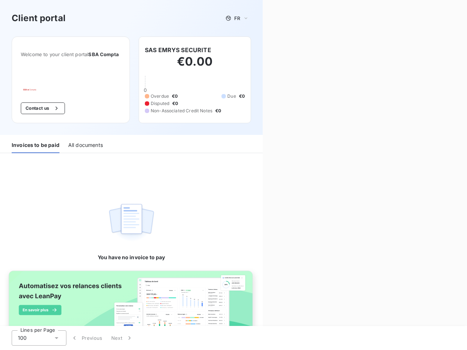  What do you see at coordinates (22, 338) in the screenshot?
I see `span: 100` at bounding box center [22, 338].